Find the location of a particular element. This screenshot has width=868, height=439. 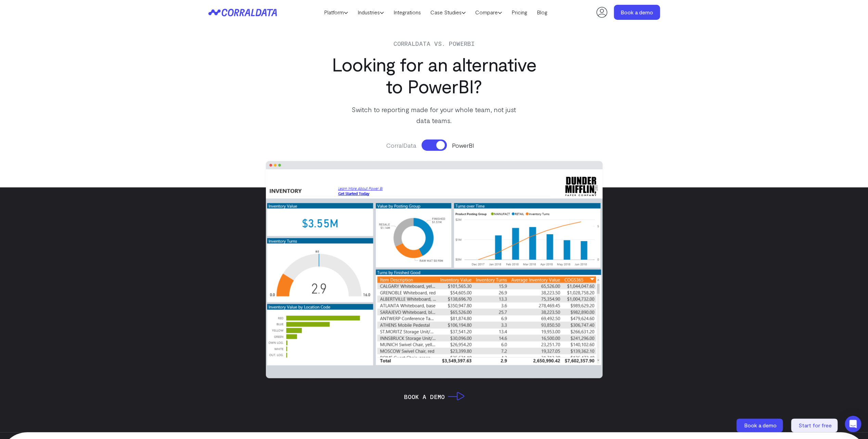

span: CorralData is located at coordinates (396, 145).